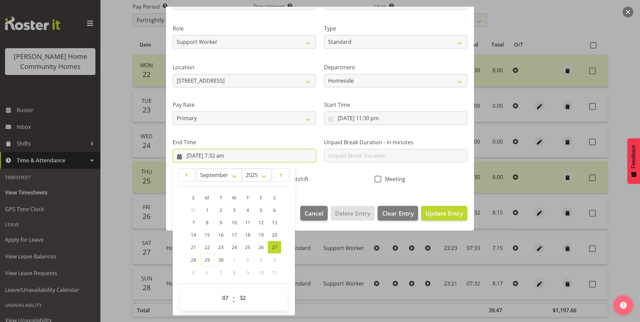 The image size is (640, 322). What do you see at coordinates (275, 247) in the screenshot?
I see `a: 27` at bounding box center [275, 247].